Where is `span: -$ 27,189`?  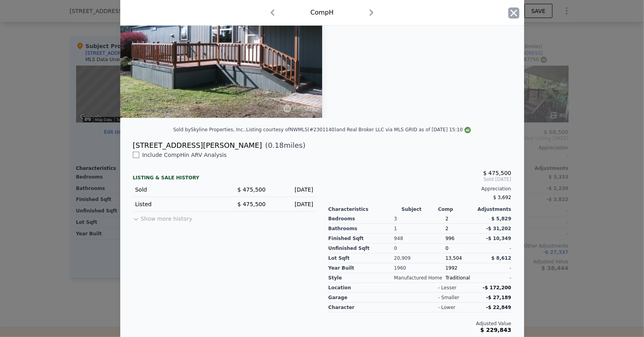
span: -$ 27,189 is located at coordinates (499, 297).